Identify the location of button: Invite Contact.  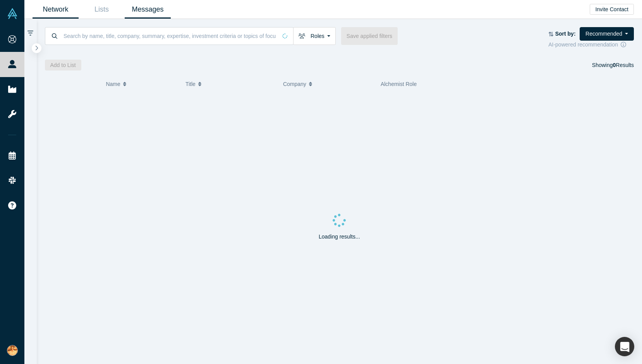
(612, 9).